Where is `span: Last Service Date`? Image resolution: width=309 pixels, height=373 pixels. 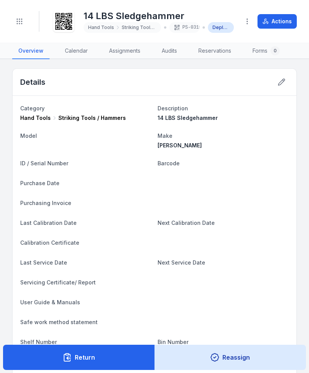 span: Last Service Date is located at coordinates (44, 262).